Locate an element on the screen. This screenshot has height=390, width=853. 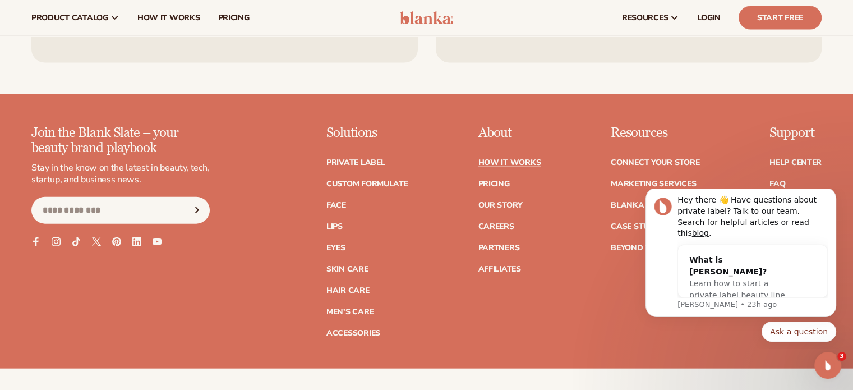
p: Join the Blank Slate – your beauty brand playbook is located at coordinates (121, 140).